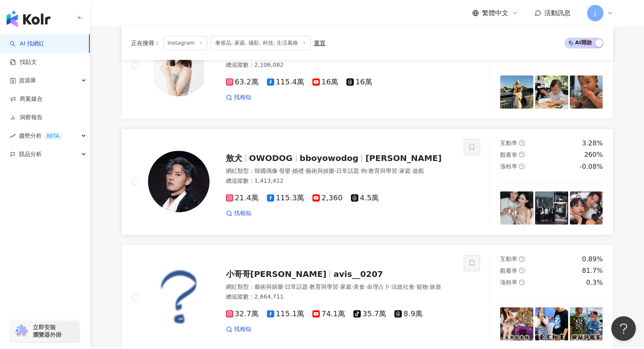 This screenshot has height=349, width=644. I want to click on span: 115.4萬, so click(286, 82).